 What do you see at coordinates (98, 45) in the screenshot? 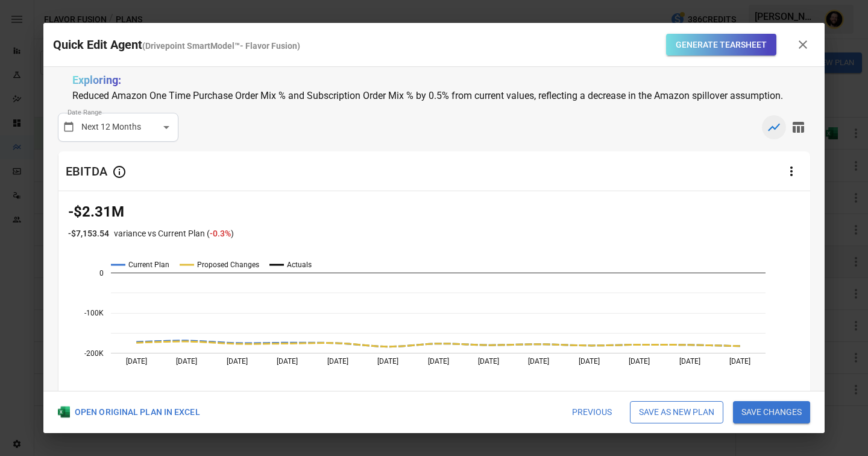
I see `span: Quick Edit Agent` at bounding box center [98, 45].